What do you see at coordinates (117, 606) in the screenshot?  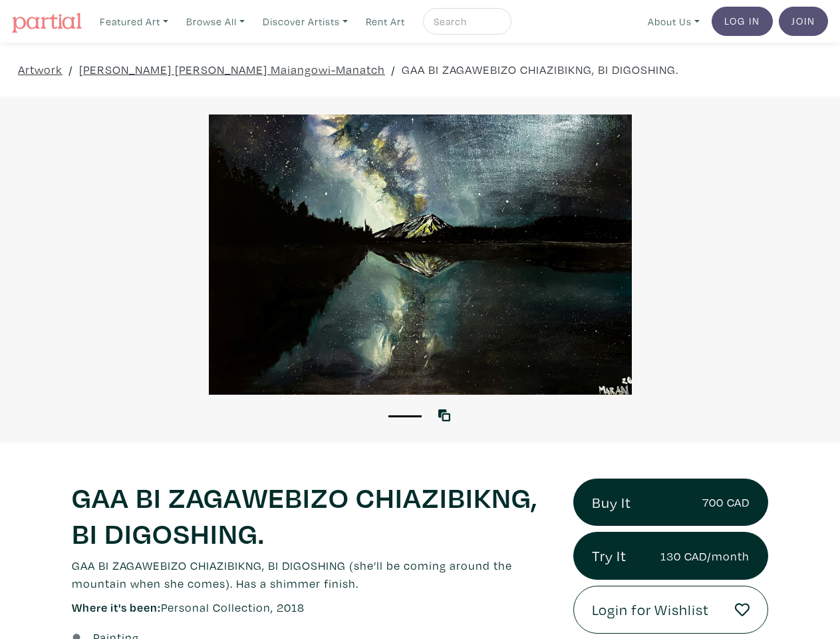 I see `span: Where it's been:` at bounding box center [117, 606].